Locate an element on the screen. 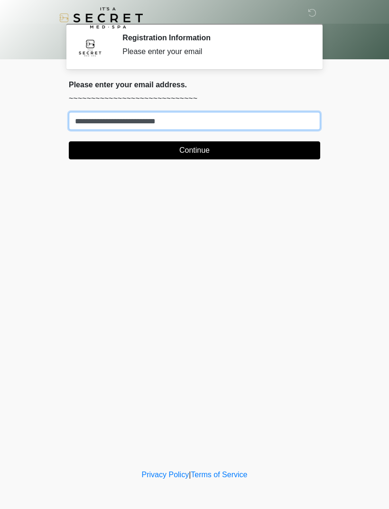  h2: Please enter your email address. is located at coordinates (194, 84).